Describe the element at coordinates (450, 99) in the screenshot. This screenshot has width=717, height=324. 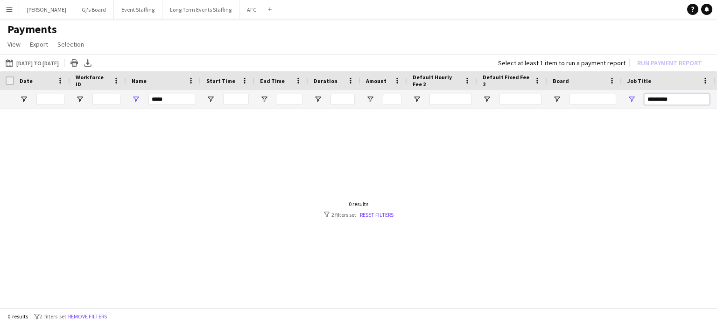
I see `input: Default Hourly Fee 2 Filter Input` at that location.